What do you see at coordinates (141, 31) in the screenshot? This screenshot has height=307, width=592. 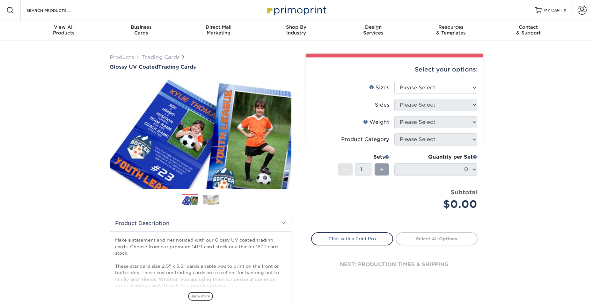 I see `a: BusinessCards` at bounding box center [141, 31].